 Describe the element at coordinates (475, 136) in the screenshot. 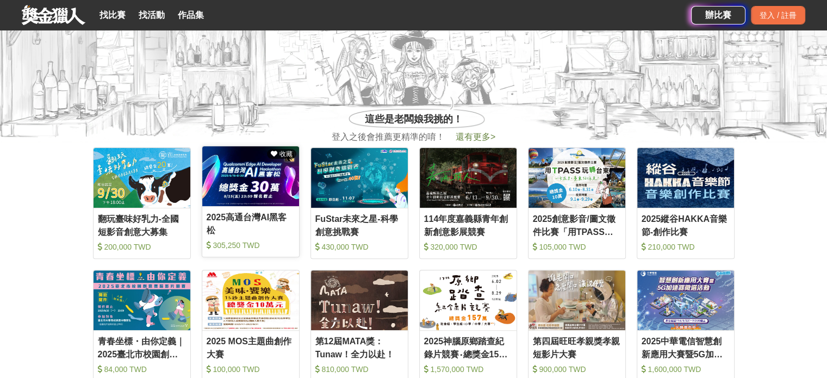

I see `span: 還有更多 >` at that location.